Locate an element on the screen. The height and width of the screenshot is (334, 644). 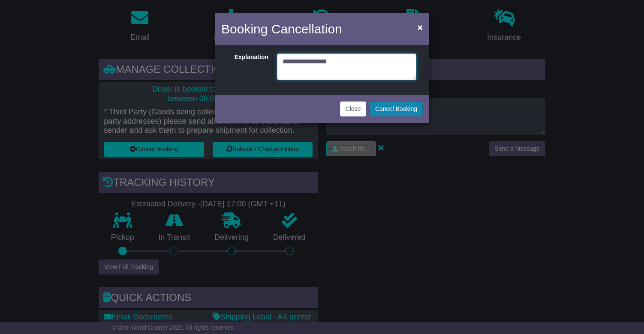
h4: Booking Cancellation is located at coordinates (282, 29).